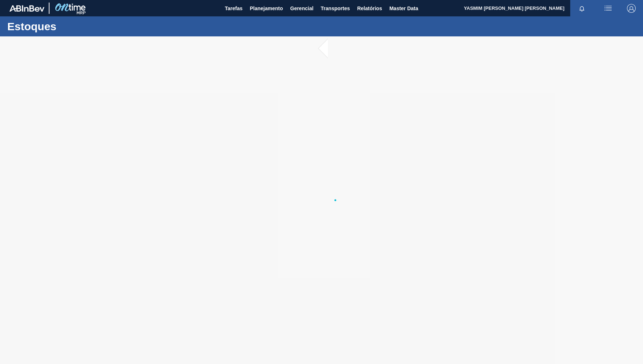 The image size is (643, 364). I want to click on img: TNhmsLtSVTkK8tSr43FrP2fwEKptu5GPRR3wAAAABJRU5ErkJggg==, so click(27, 9).